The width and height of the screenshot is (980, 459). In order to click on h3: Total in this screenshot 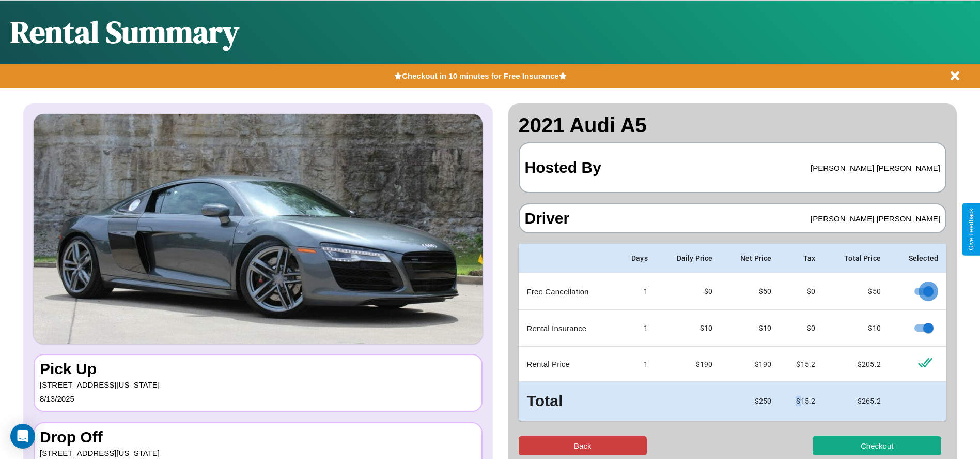, I will do `click(567, 401)`.